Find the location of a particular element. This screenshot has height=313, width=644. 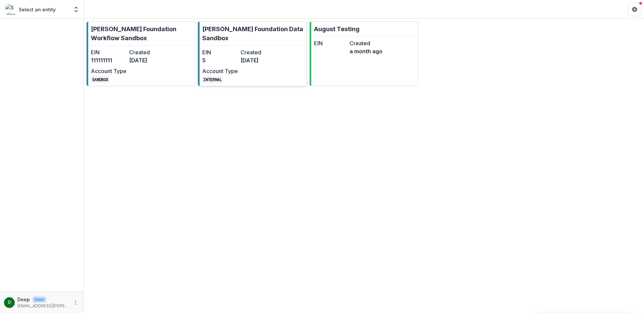

button: Open entity switcher is located at coordinates (76, 9).